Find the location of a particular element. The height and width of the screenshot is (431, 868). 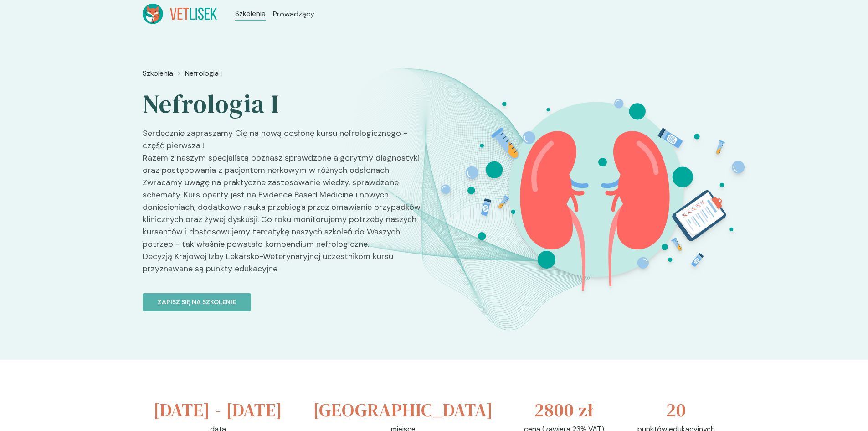

a: Zapisz się na szkolenie is located at coordinates (285, 297).